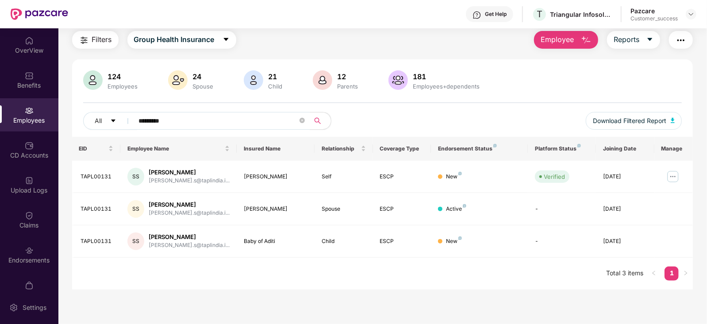 The height and width of the screenshot is (324, 707). I want to click on li: Next Page, so click(686, 274).